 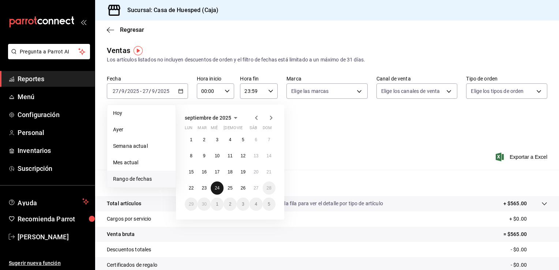 I want to click on abbr: 5 de octubre de 2025, so click(x=269, y=204).